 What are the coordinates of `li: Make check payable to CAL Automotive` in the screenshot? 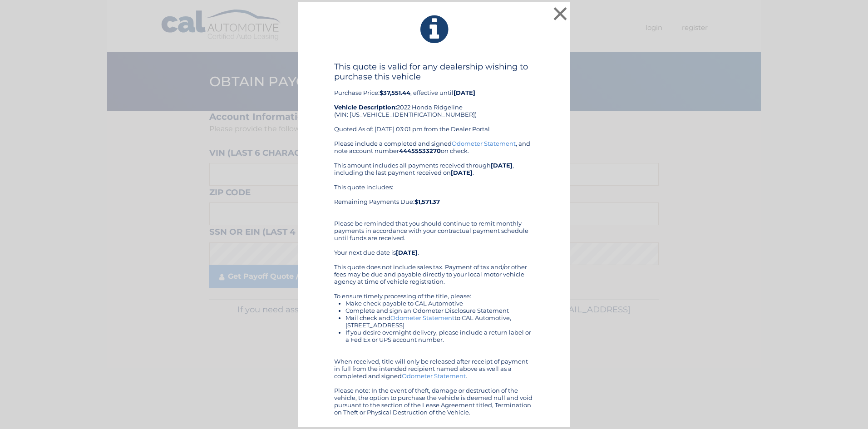 It's located at (439, 303).